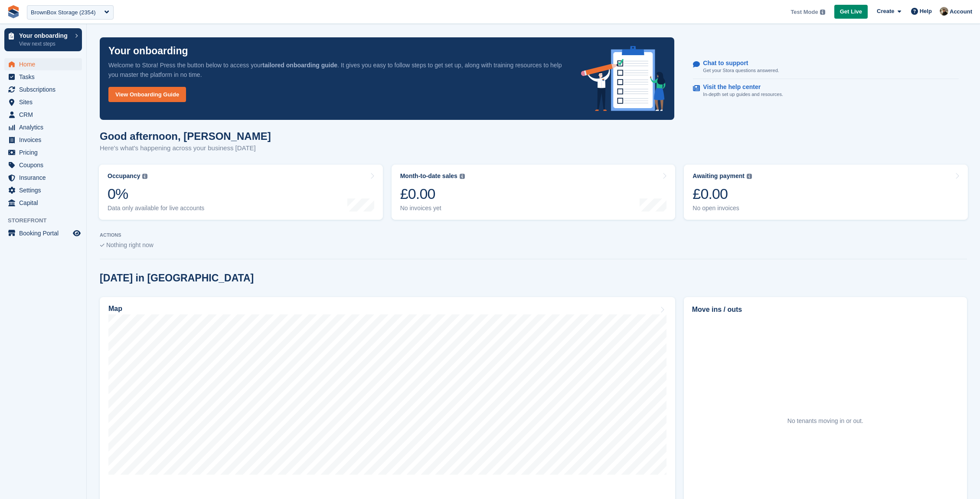 This screenshot has width=980, height=499. What do you see at coordinates (743, 94) in the screenshot?
I see `p: In-depth set up guides and resources.` at bounding box center [743, 94].